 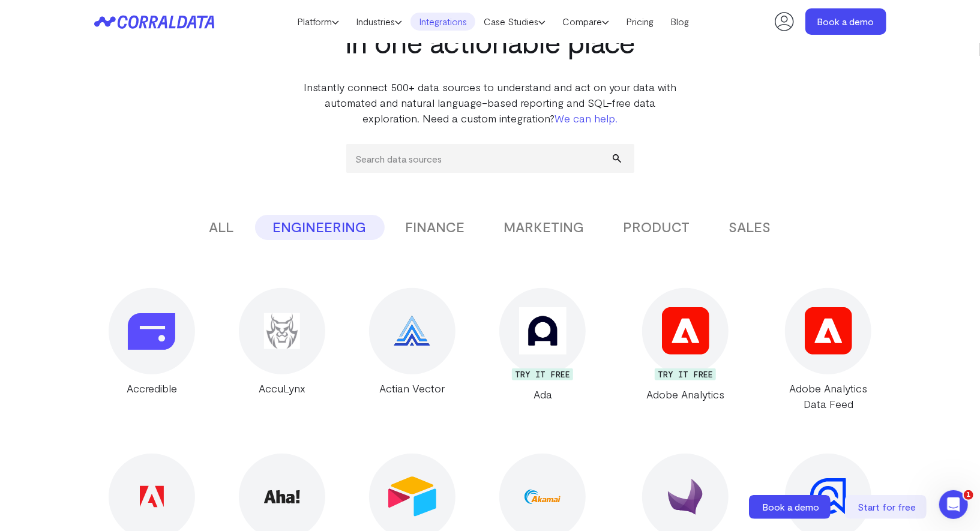 What do you see at coordinates (657, 227) in the screenshot?
I see `button: PRODUCT` at bounding box center [657, 227].